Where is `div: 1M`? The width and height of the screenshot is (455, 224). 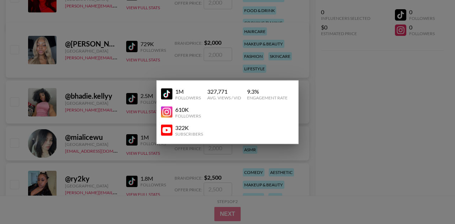 div: 1M is located at coordinates (188, 91).